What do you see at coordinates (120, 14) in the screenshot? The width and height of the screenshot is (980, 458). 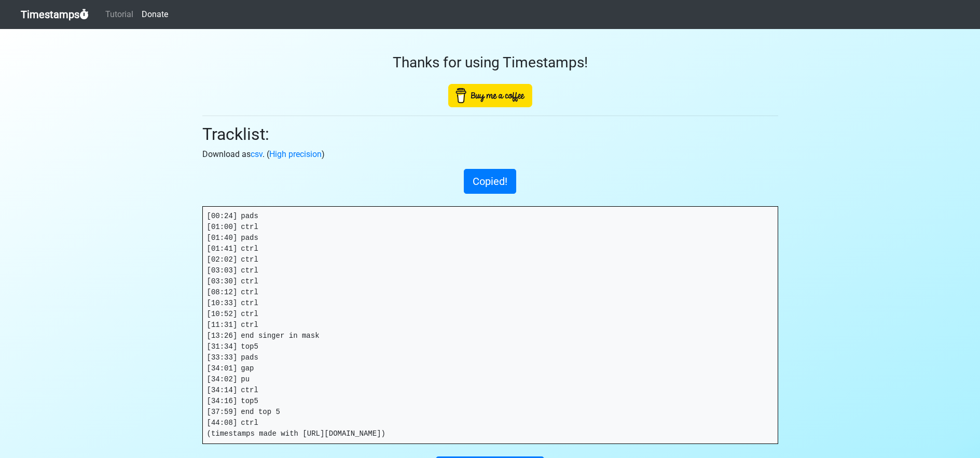 I see `a: Tutorial` at bounding box center [120, 14].